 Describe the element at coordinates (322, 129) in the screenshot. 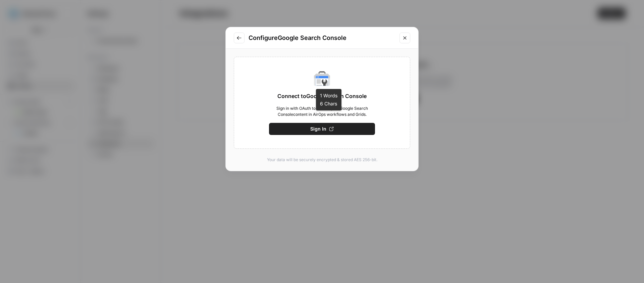

I see `button: Sign In` at that location.